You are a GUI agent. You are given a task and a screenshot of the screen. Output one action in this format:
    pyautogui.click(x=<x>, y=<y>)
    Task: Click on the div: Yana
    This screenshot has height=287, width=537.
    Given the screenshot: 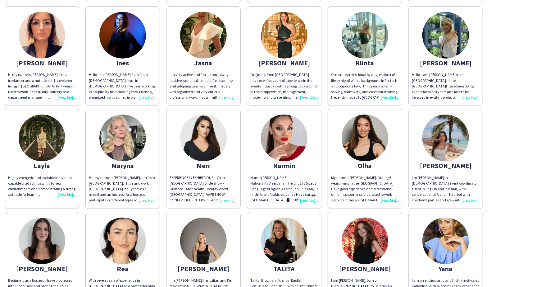 What is the action you would take?
    pyautogui.click(x=446, y=268)
    